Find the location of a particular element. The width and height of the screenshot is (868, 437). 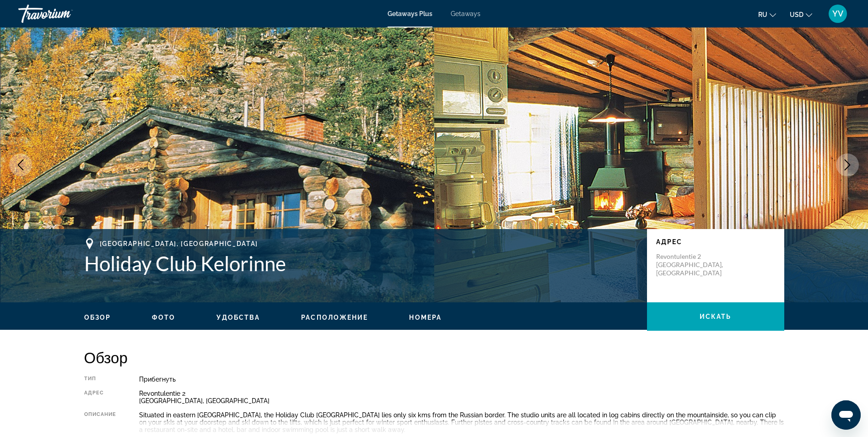

a: Getaways Plus is located at coordinates (410, 14).